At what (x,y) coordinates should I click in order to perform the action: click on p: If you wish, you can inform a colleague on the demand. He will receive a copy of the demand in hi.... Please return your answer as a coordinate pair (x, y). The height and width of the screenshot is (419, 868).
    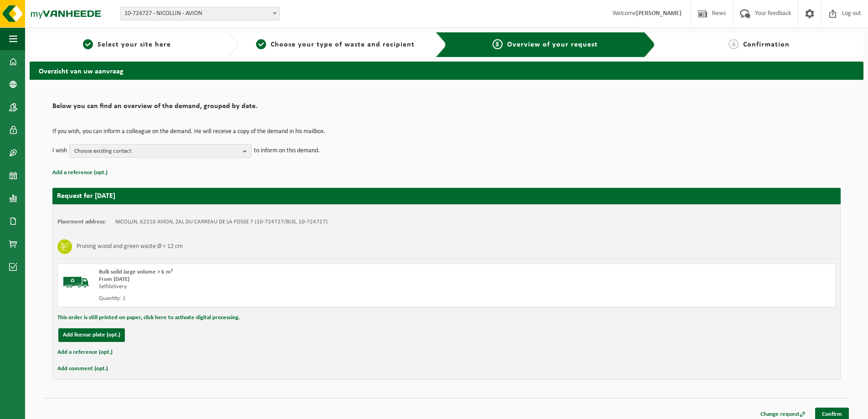
    Looking at the image, I should click on (447, 132).